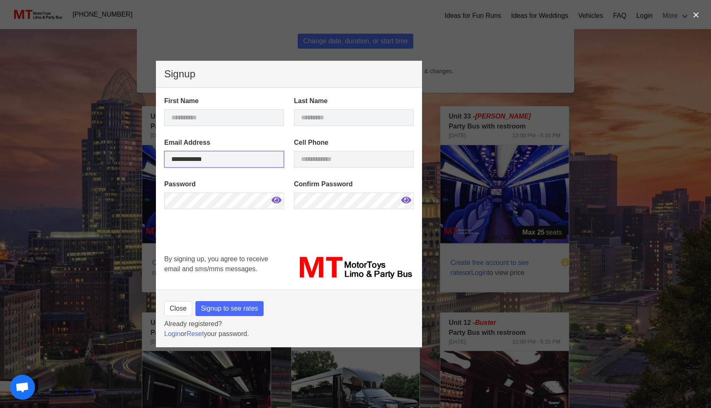  What do you see at coordinates (354, 101) in the screenshot?
I see `label: Last Name` at bounding box center [354, 101].